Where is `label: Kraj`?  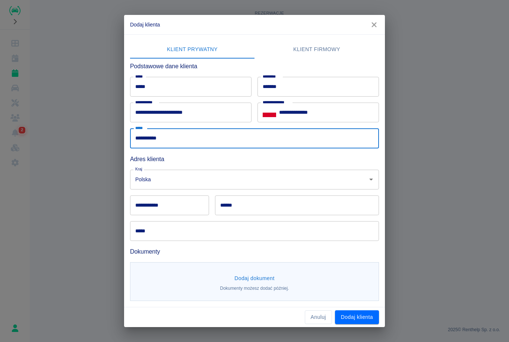
label: Kraj is located at coordinates (139, 169).